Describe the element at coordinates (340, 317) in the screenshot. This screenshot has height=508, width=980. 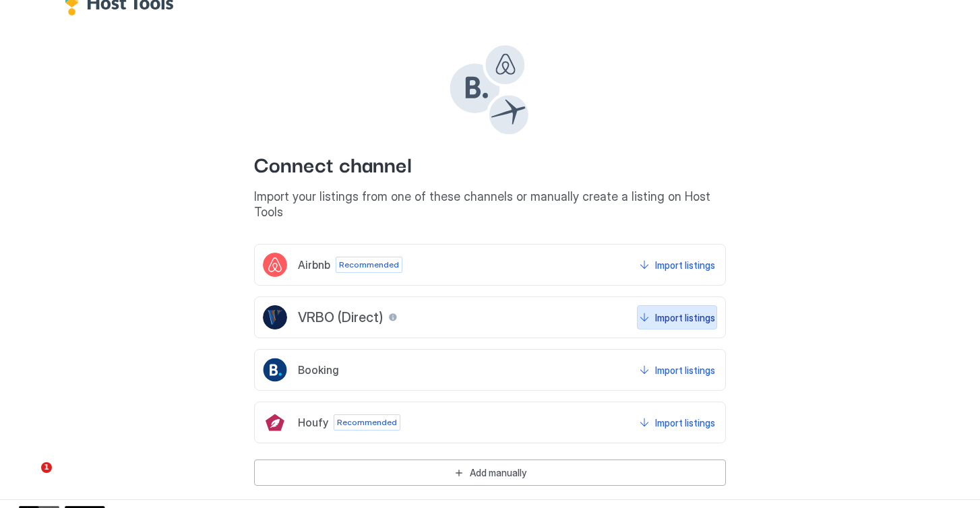
I see `span: VRBO (Direct)` at that location.